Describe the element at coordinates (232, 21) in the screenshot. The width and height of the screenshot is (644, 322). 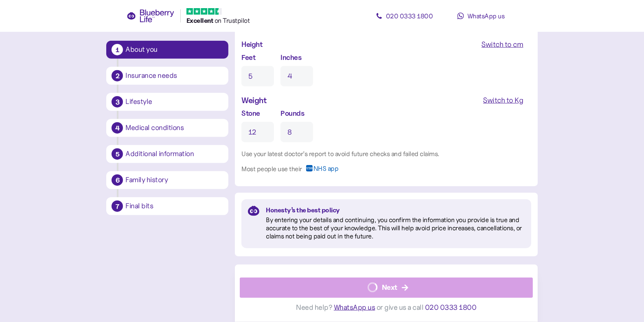
I see `span: on Trustpilot` at that location.